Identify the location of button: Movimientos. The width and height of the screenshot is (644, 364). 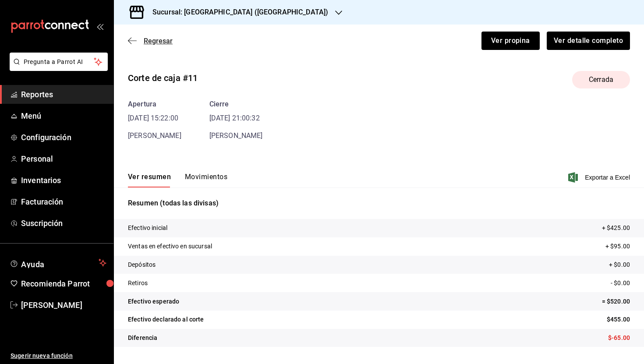
(206, 180).